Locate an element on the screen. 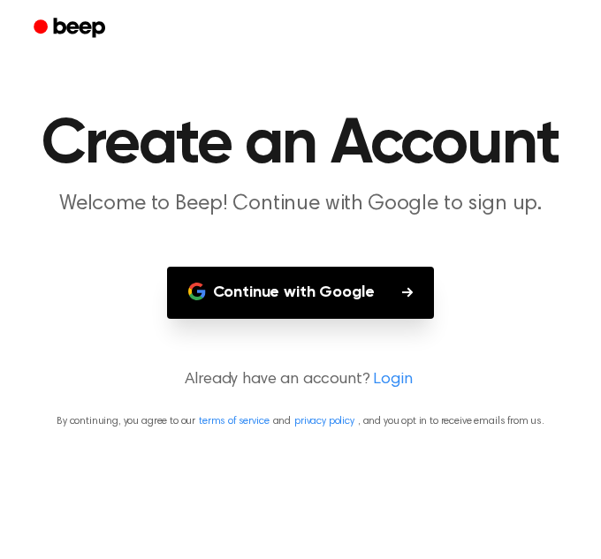 The width and height of the screenshot is (601, 559). a: terms of service is located at coordinates (233, 421).